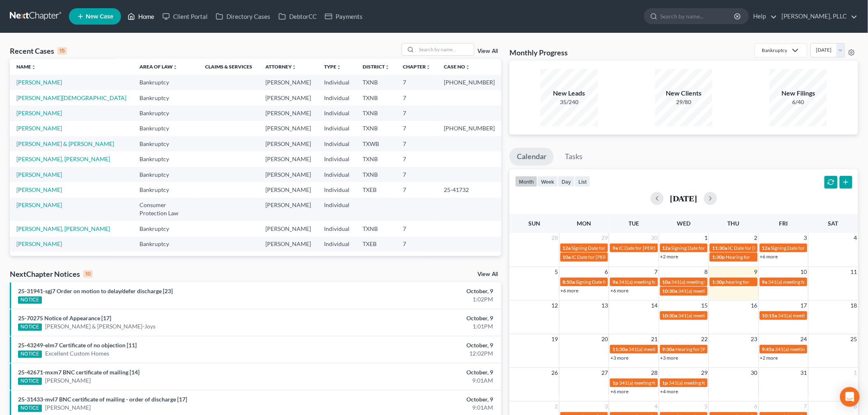 The height and width of the screenshot is (415, 868). What do you see at coordinates (720, 247) in the screenshot?
I see `span: 11:30a` at bounding box center [720, 247].